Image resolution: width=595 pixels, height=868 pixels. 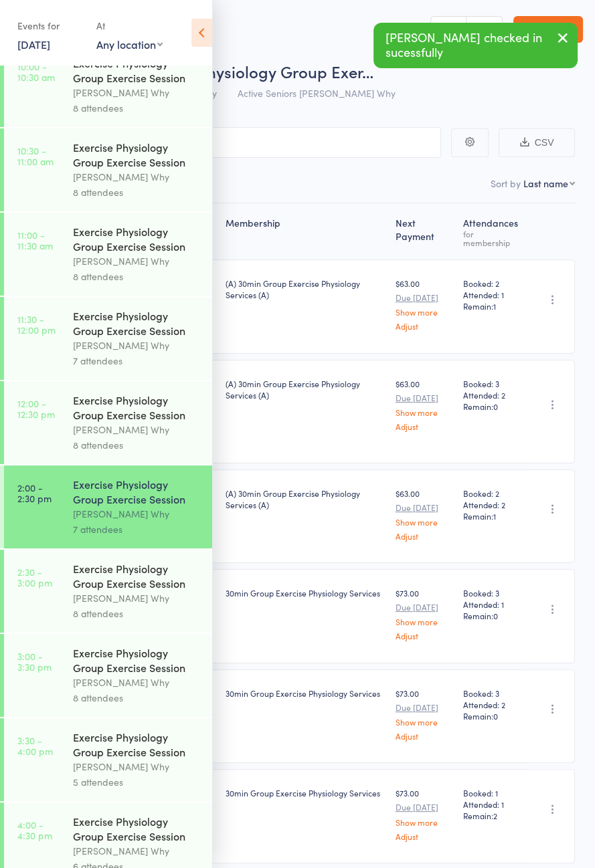 I want to click on time: 3:30 - 4:00 pm, so click(x=35, y=746).